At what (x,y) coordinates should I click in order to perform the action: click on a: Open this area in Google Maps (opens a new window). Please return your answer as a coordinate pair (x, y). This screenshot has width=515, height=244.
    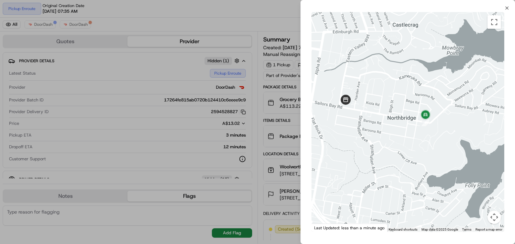
    Looking at the image, I should click on (324, 228).